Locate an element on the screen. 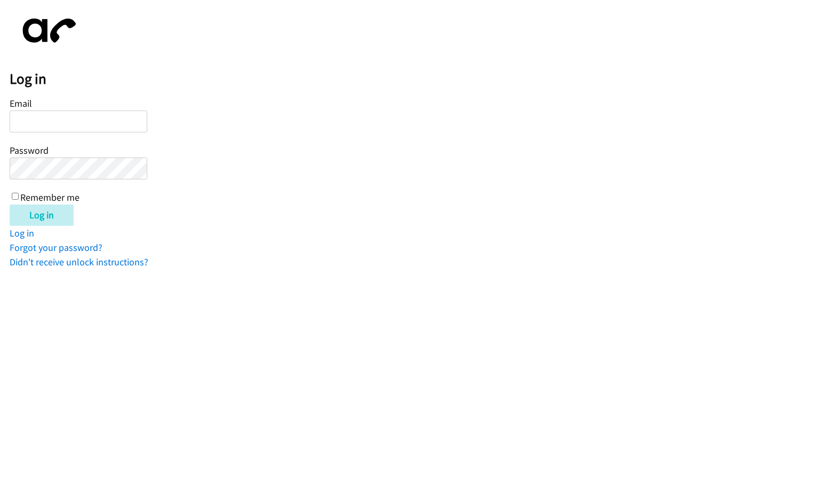  label: Email is located at coordinates (21, 103).